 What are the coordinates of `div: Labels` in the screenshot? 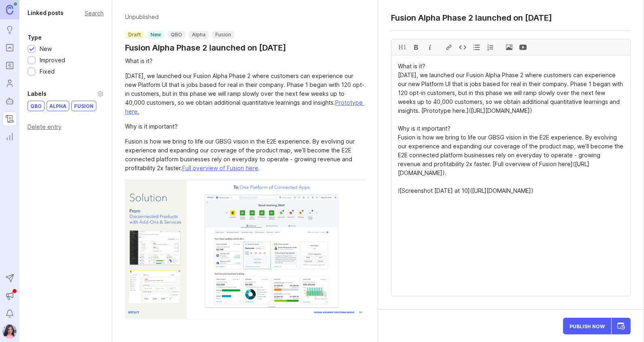 It's located at (37, 94).